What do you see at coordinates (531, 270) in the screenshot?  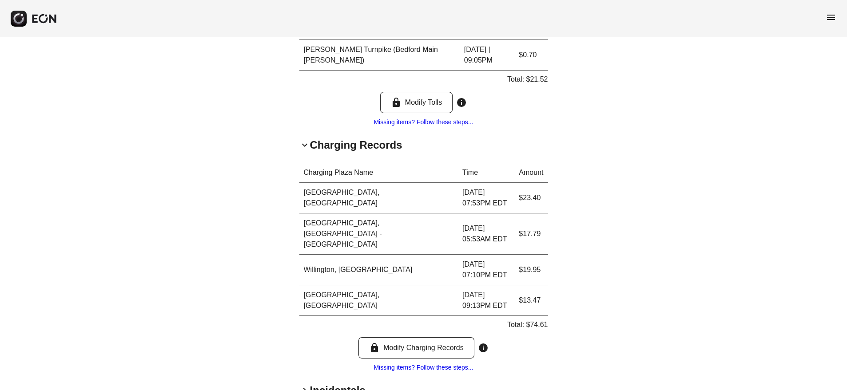 I see `td: $19.95` at bounding box center [531, 270].